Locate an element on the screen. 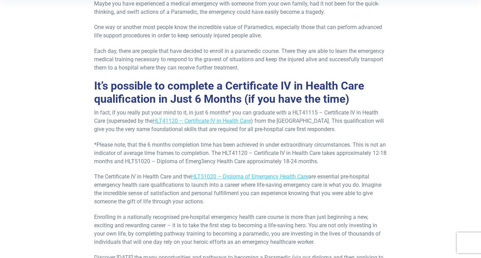 This screenshot has width=481, height=258. a: HLT41120 – Certificate IV in Health Care is located at coordinates (202, 121).